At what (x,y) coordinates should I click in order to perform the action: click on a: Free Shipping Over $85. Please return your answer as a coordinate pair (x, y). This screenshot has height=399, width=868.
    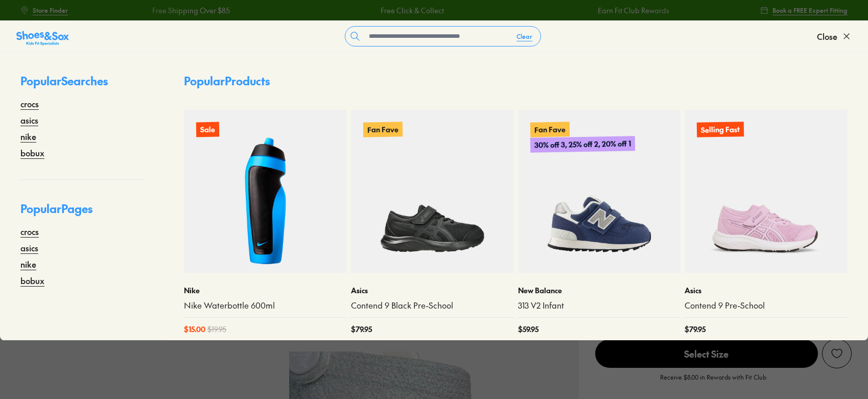
    Looking at the image, I should click on (190, 10).